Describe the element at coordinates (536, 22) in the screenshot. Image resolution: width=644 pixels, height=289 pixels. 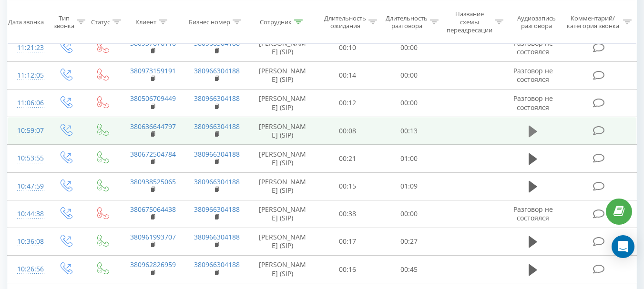
I see `div: Аудиозапись разговора` at that location.